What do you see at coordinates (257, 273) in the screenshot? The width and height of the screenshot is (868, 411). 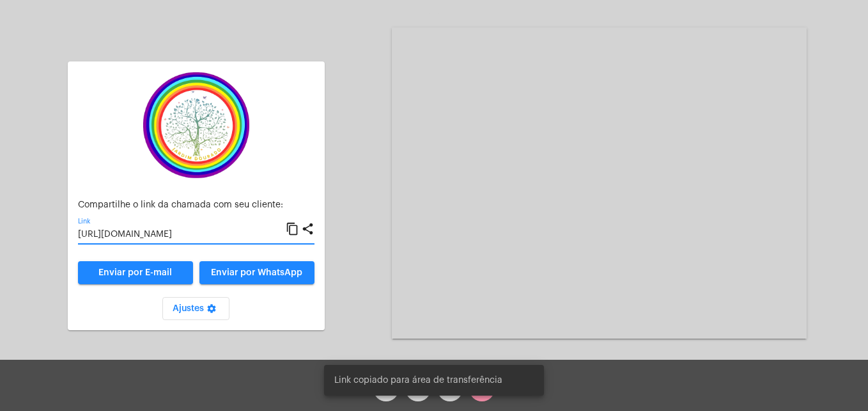 I see `button: Enviar por WhatsApp` at bounding box center [257, 273].